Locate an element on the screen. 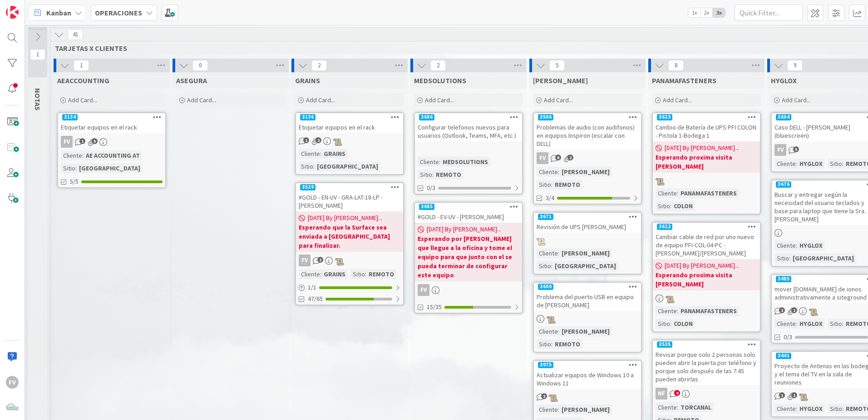 This screenshot has height=420, width=868. div: 3075 is located at coordinates (545, 365).